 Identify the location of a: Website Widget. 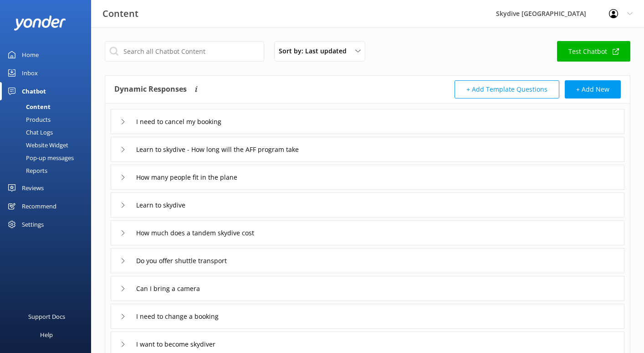
(48, 145).